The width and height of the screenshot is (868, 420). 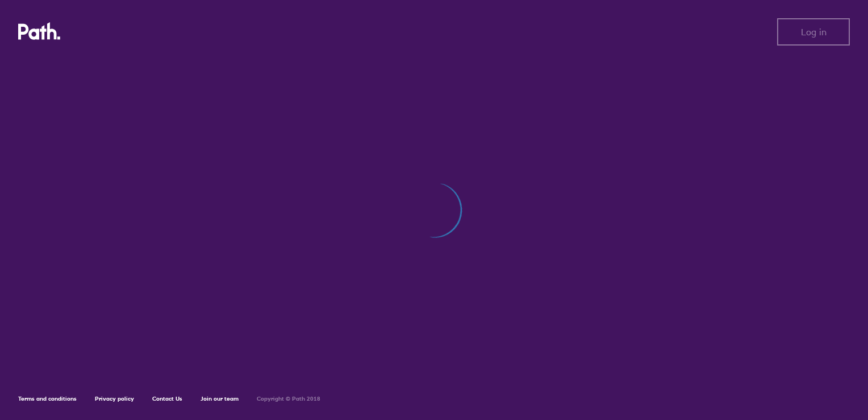 I want to click on h6: Copyright © Path 2018, so click(x=289, y=398).